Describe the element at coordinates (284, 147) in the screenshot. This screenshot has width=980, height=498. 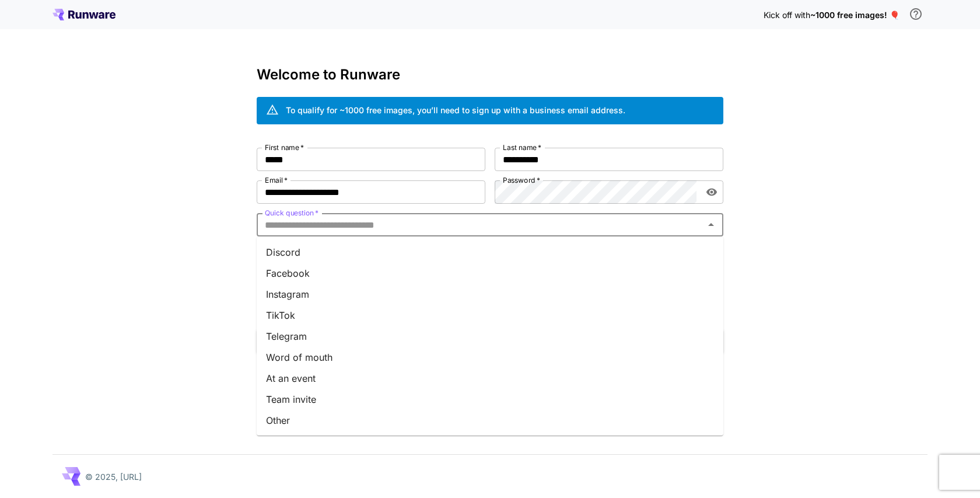
I see `label: First name` at that location.